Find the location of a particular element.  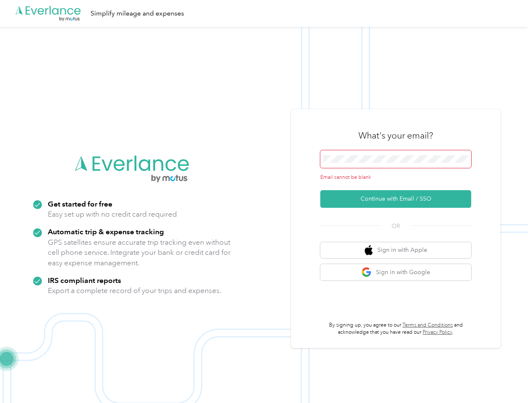

img: apple logo is located at coordinates (369, 250).